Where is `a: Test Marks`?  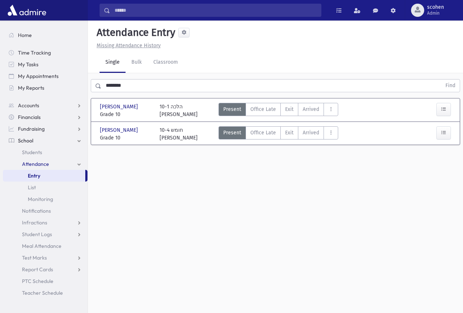
a: Test Marks is located at coordinates (45, 258).